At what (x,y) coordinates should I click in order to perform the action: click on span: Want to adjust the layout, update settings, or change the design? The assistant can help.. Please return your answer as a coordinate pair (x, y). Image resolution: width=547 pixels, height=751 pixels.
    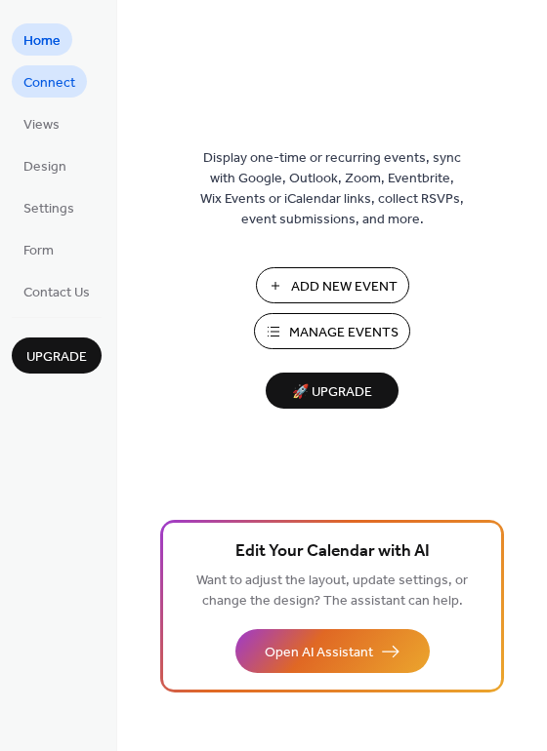
    Looking at the image, I should click on (332, 591).